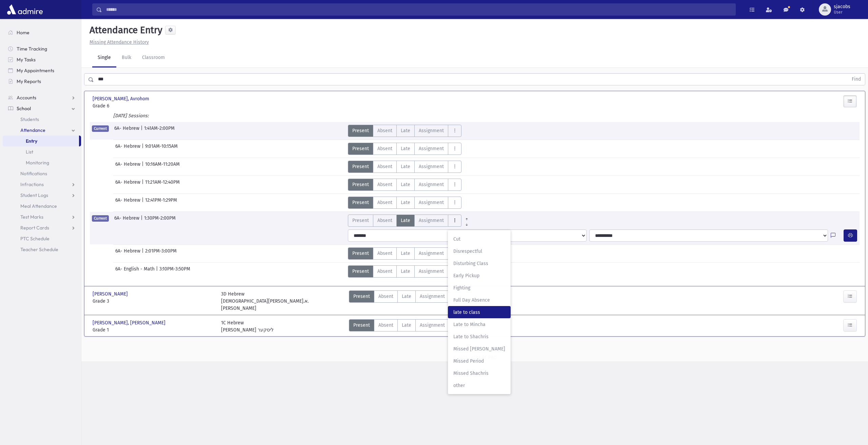  Describe the element at coordinates (160, 131) in the screenshot. I see `span: 1:41AM-2:00PM` at that location.